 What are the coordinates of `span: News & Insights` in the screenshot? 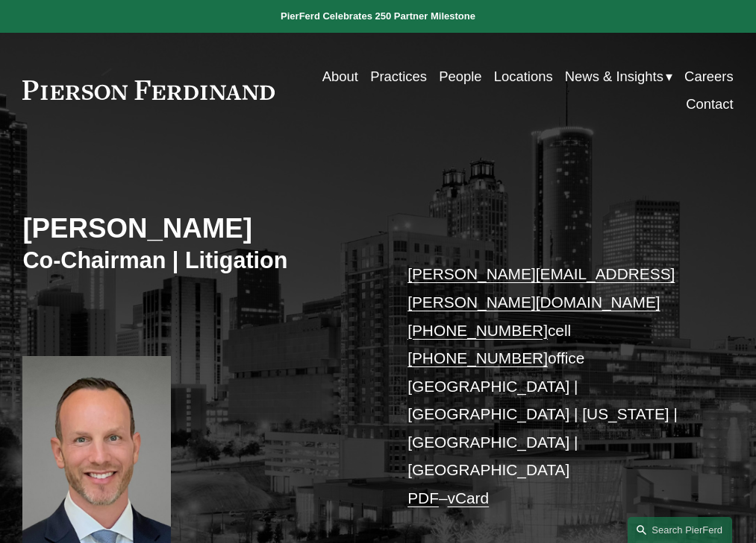 It's located at (614, 76).